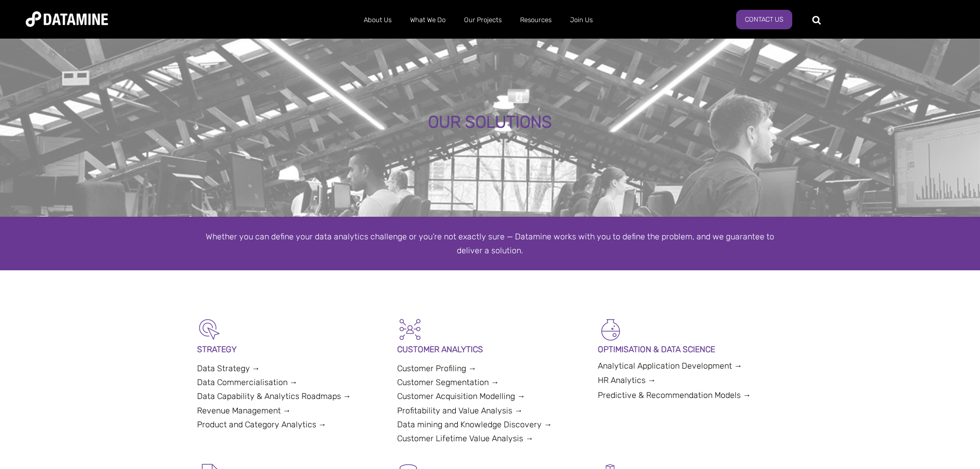 The image size is (980, 469). I want to click on p: CUSTOMER ANALYTICS, so click(490, 349).